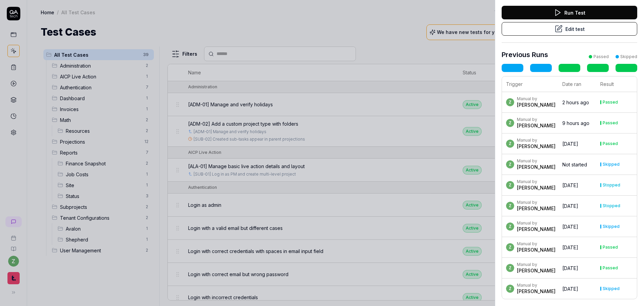  I want to click on time: 9 hours ago, so click(576, 122).